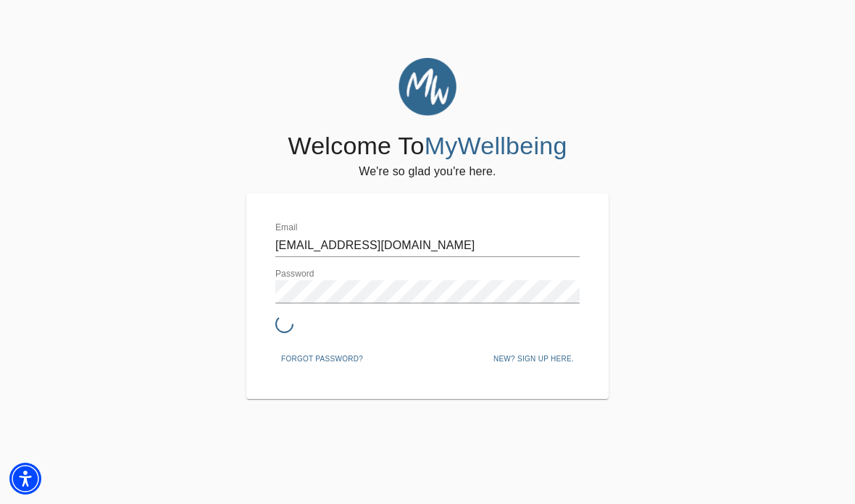  Describe the element at coordinates (428, 87) in the screenshot. I see `img: MyWellbeing` at that location.